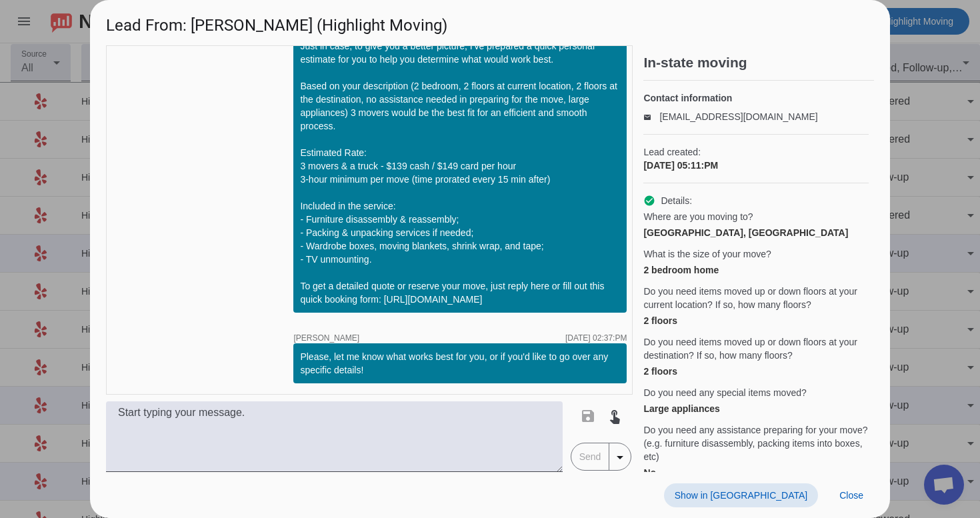 This screenshot has width=980, height=518. I want to click on span: Do you need any special items moved?, so click(724, 393).